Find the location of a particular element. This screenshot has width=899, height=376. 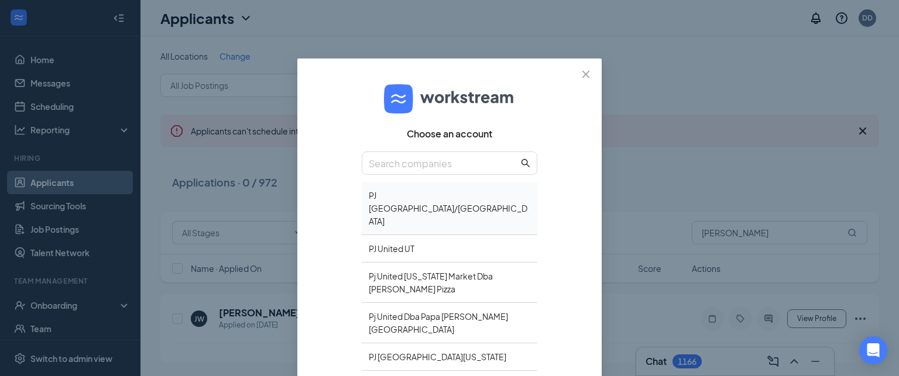

span: Choose an account is located at coordinates (450, 134).